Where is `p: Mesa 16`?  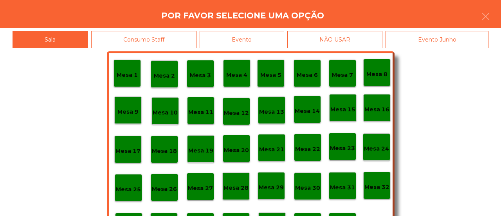 p: Mesa 16 is located at coordinates (377, 109).